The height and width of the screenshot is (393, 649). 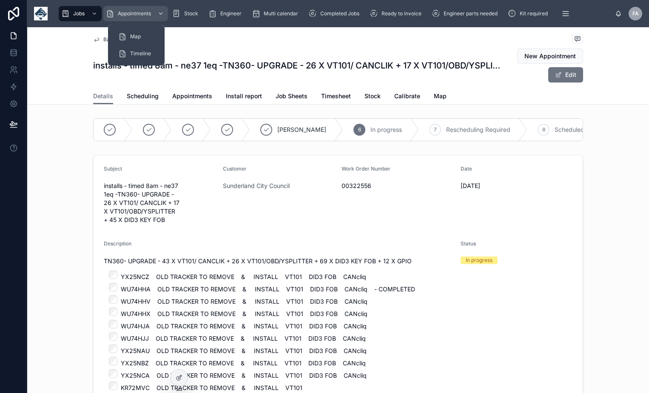 What do you see at coordinates (336, 96) in the screenshot?
I see `span: Timesheet` at bounding box center [336, 96].